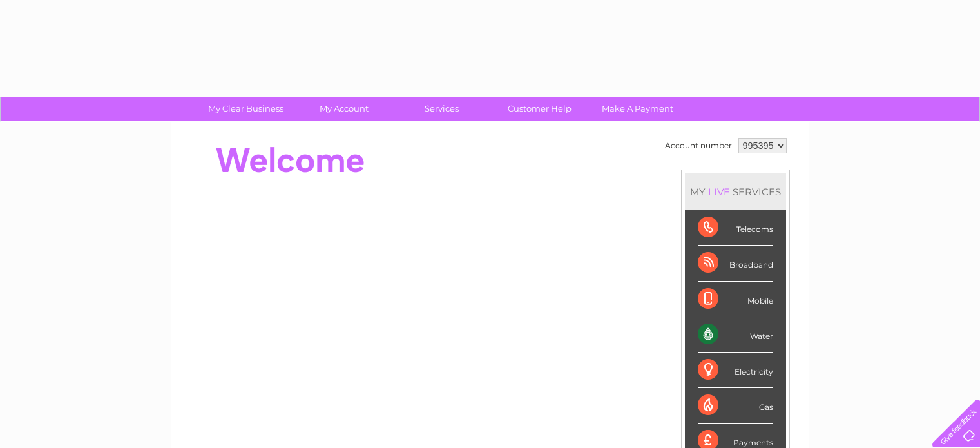  I want to click on div: Broadband, so click(735, 263).